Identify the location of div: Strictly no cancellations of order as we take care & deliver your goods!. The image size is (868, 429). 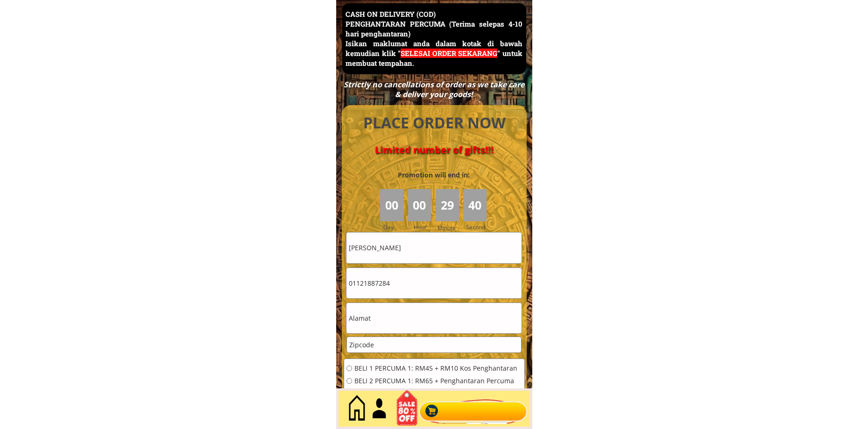
(434, 90).